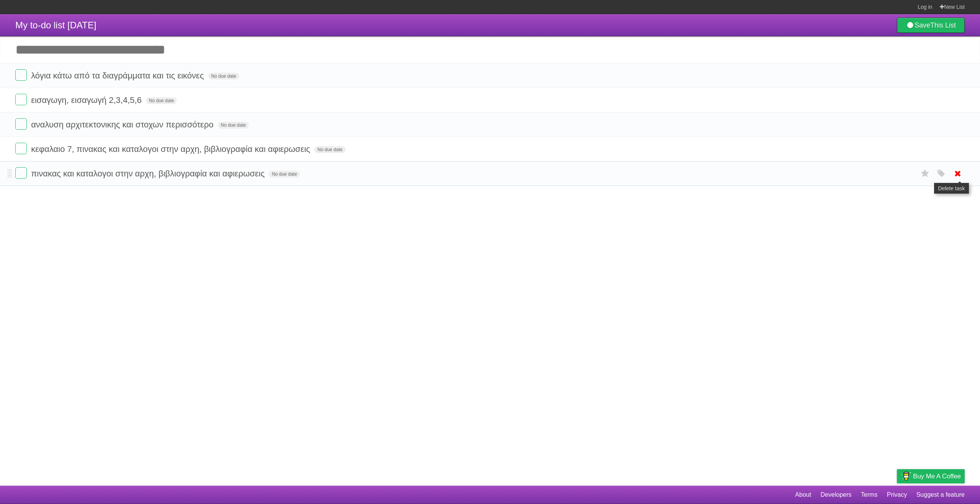  What do you see at coordinates (941, 495) in the screenshot?
I see `a: Suggest a feature` at bounding box center [941, 495].